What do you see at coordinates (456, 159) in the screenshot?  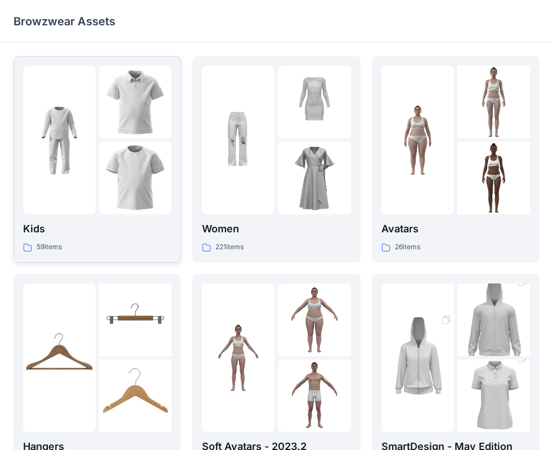 I see `a: folder 1folder 2folder 3Avatars26items` at bounding box center [456, 159].